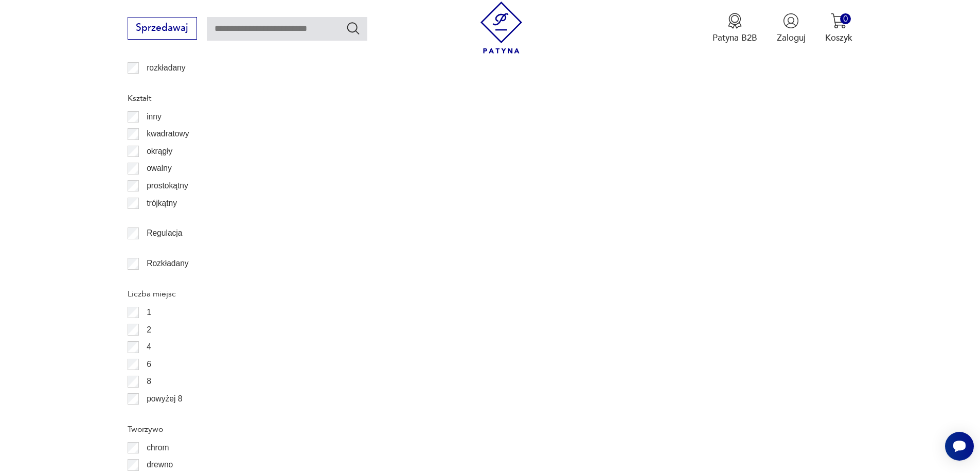 Image resolution: width=980 pixels, height=473 pixels. I want to click on a: Sprzedawaj, so click(163, 28).